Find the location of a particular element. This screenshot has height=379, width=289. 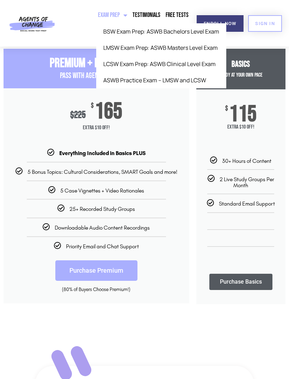

a: Purchase Basics is located at coordinates (241, 282).